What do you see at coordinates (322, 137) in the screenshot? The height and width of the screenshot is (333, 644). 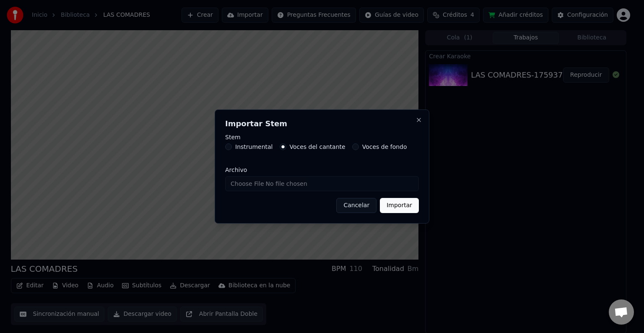 I see `label: Stem` at bounding box center [322, 137].